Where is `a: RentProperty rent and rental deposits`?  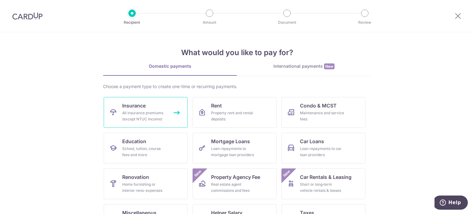
a: RentProperty rent and rental deposits is located at coordinates (234, 113).